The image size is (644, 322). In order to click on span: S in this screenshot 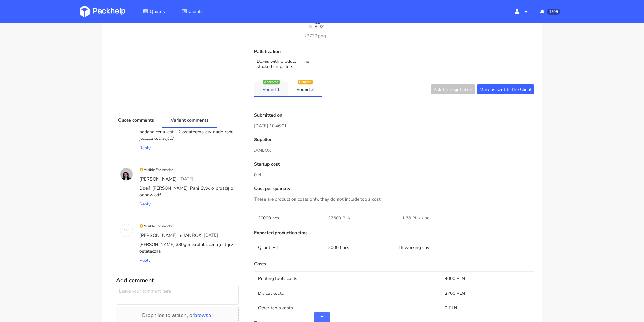, I will do `click(126, 230)`.